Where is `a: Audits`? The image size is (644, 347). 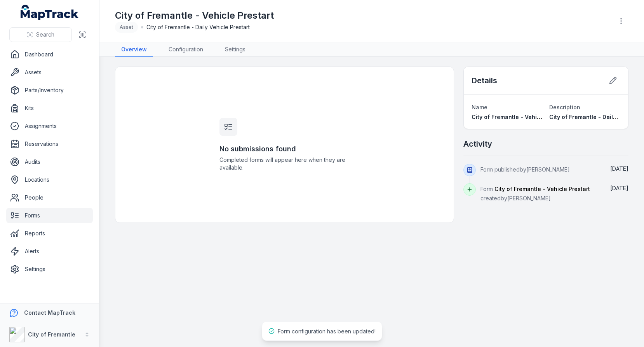
a: Audits is located at coordinates (50, 162).